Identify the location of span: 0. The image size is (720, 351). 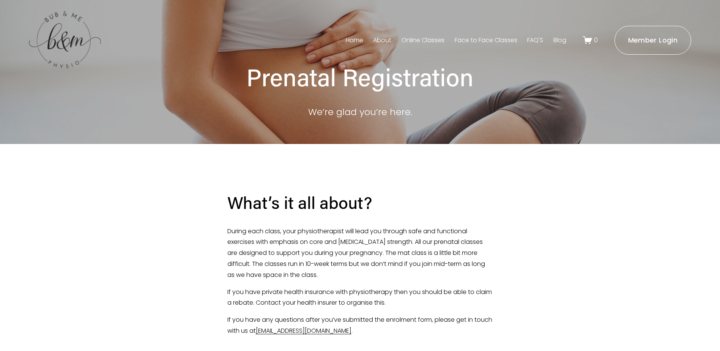
(596, 40).